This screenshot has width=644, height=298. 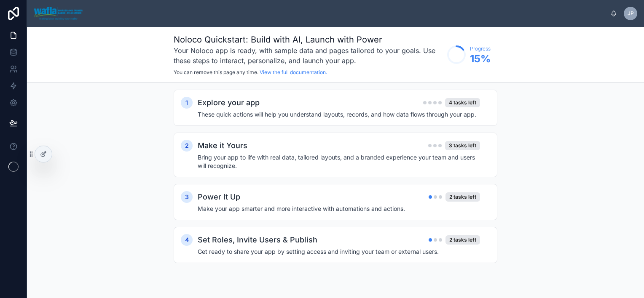 What do you see at coordinates (350, 13) in the screenshot?
I see `div: scrollable content` at bounding box center [350, 13].